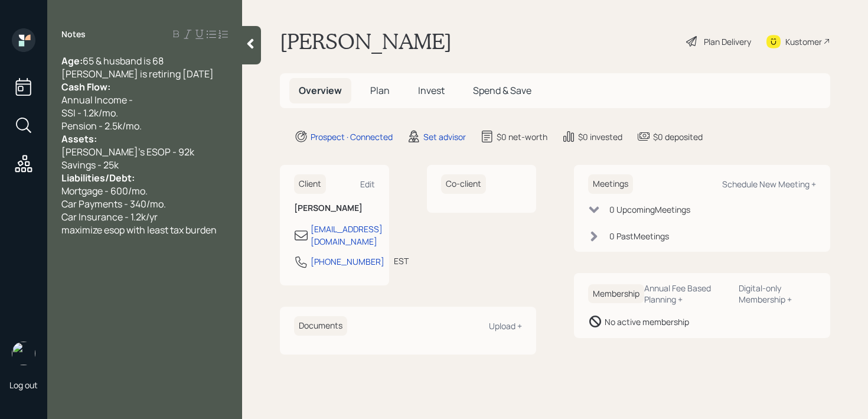 The height and width of the screenshot is (419, 868). I want to click on span: Annual Income -, so click(97, 100).